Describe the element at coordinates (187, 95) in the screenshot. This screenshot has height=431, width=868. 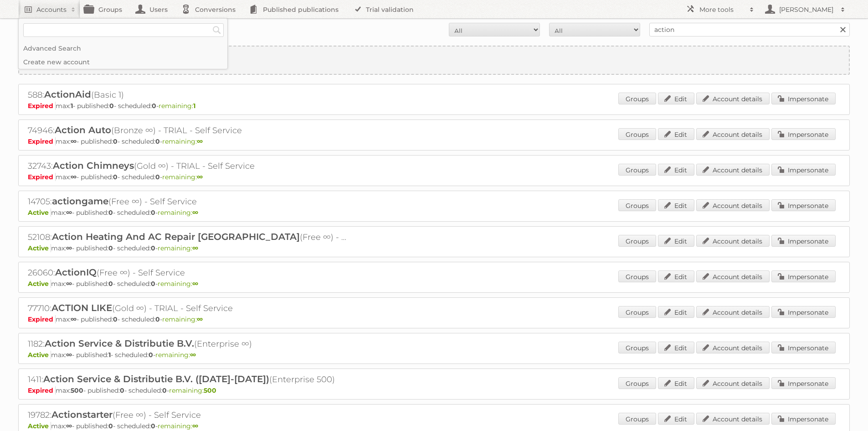
I see `h2: 588: (Basic 1)` at that location.